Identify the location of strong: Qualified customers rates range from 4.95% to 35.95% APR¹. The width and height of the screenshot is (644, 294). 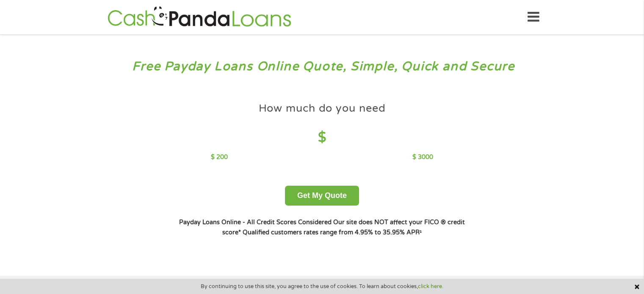
(332, 233).